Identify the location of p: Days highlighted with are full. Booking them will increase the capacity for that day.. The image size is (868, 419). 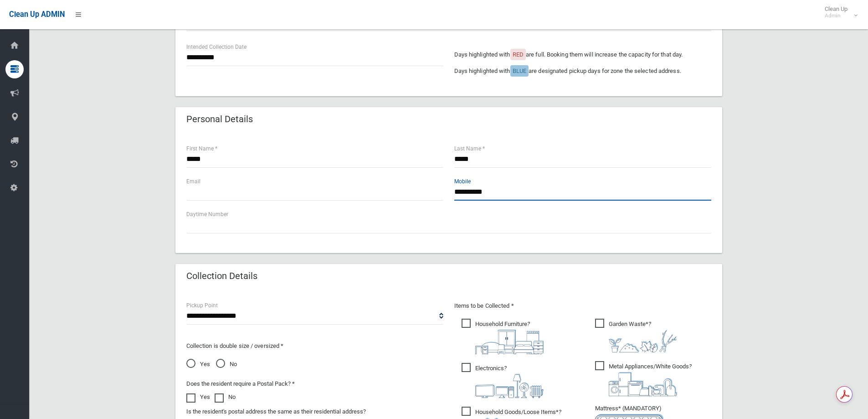
(582, 55).